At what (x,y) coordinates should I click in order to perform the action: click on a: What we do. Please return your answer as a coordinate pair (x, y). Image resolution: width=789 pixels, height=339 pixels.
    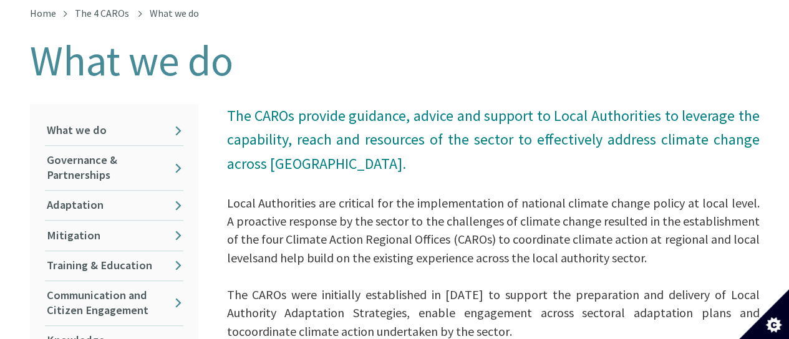
    Looking at the image, I should click on (114, 130).